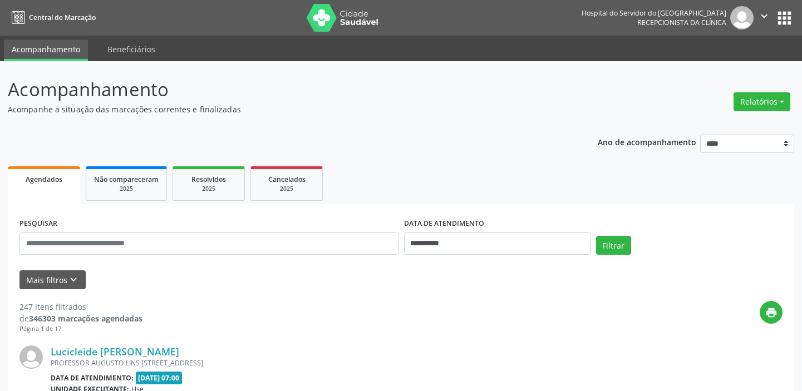 The width and height of the screenshot is (802, 391). I want to click on span: Não compareceram, so click(126, 179).